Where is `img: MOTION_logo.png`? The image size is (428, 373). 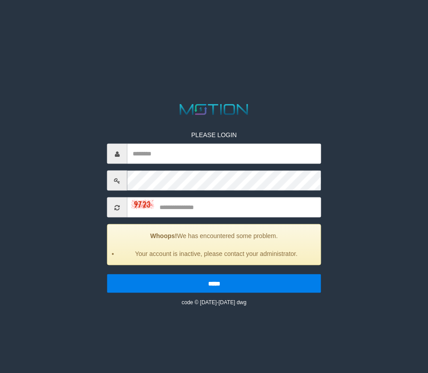
img: MOTION_logo.png is located at coordinates (214, 110).